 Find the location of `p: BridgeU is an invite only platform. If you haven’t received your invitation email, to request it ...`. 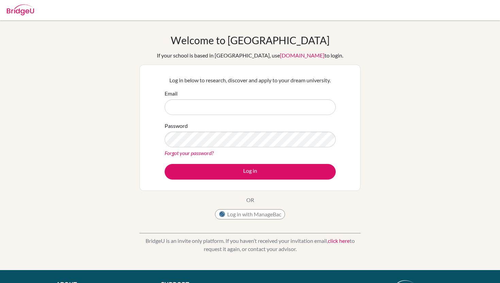

p: BridgeU is an invite only platform. If you haven’t received your invitation email, to request it ... is located at coordinates (250, 245).